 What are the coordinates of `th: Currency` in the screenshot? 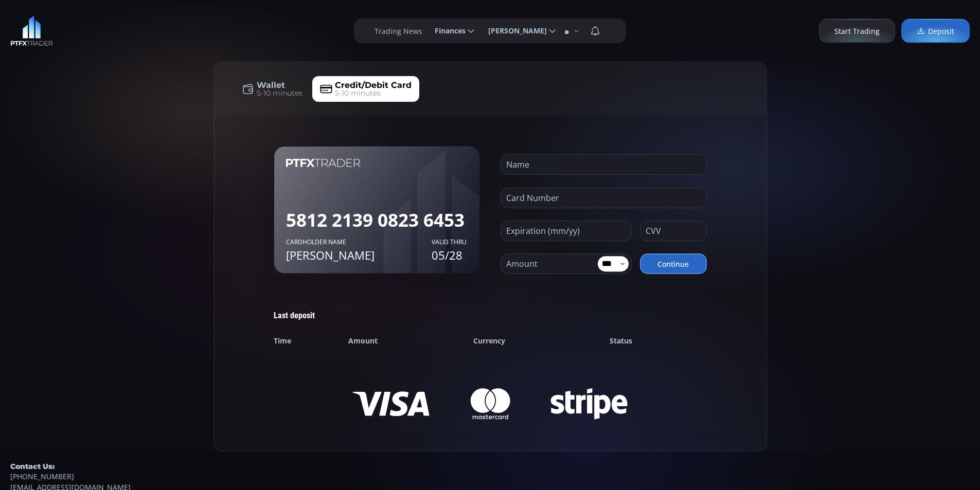 It's located at (541, 340).